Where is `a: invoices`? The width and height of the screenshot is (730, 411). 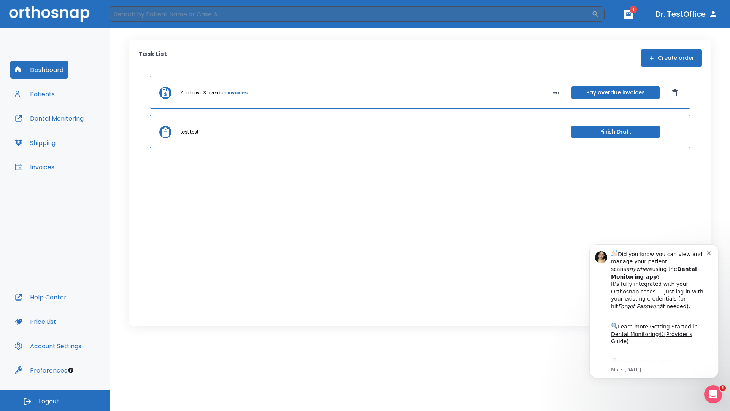
a: invoices is located at coordinates (238, 93).